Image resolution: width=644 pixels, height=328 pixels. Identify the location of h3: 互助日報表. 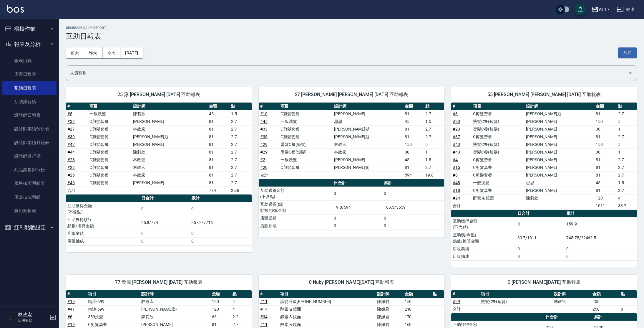
(352, 36).